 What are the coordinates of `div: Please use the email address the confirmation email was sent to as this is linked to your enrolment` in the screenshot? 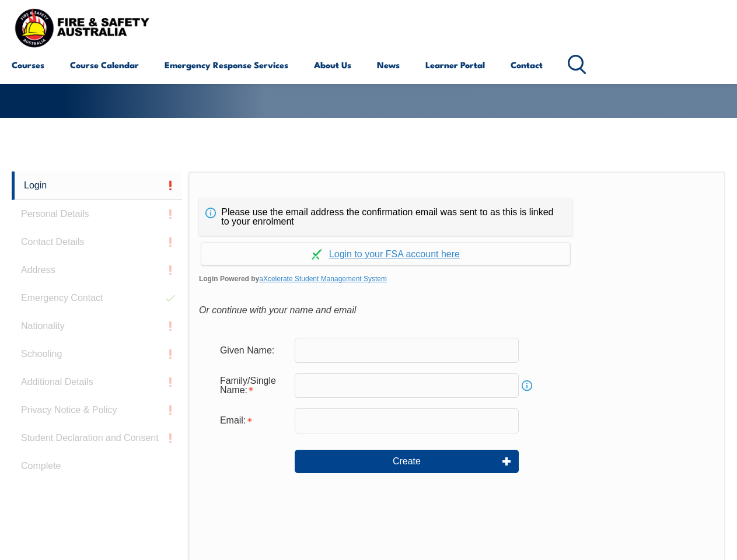 It's located at (386, 217).